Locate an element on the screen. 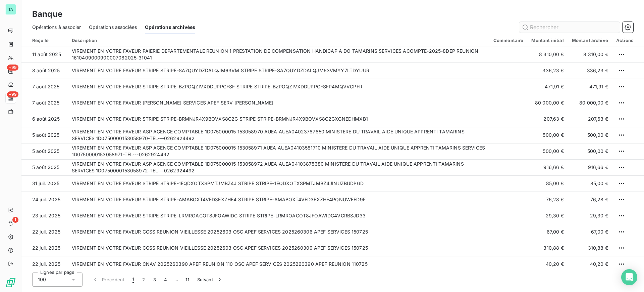 This screenshot has height=292, width=644. span: Opérations archivées is located at coordinates (170, 27).